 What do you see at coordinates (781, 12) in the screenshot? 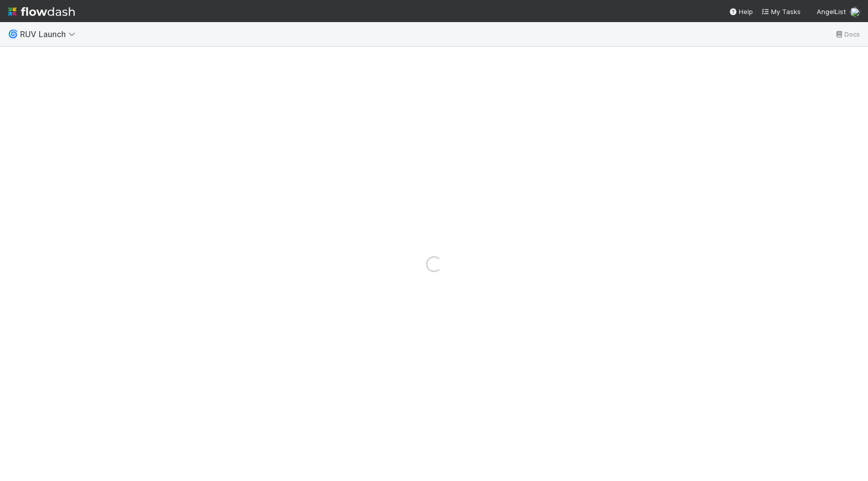
I see `a: My Tasks` at bounding box center [781, 12].